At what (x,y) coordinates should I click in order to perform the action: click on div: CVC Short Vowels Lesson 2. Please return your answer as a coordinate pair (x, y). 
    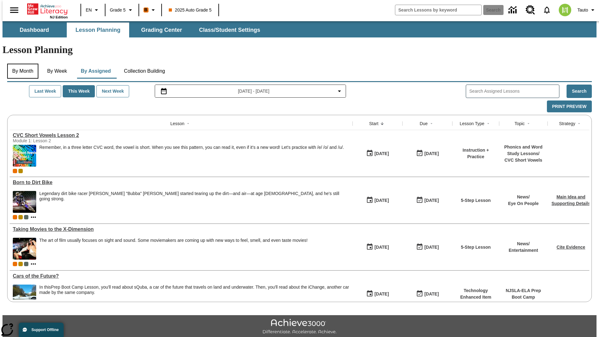
    Looking at the image, I should click on (181, 135).